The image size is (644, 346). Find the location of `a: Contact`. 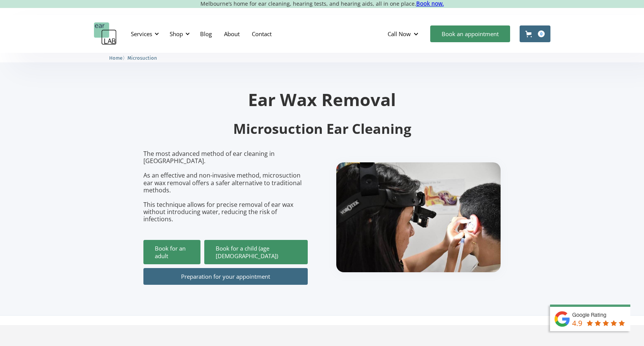

a: Contact is located at coordinates (262, 34).